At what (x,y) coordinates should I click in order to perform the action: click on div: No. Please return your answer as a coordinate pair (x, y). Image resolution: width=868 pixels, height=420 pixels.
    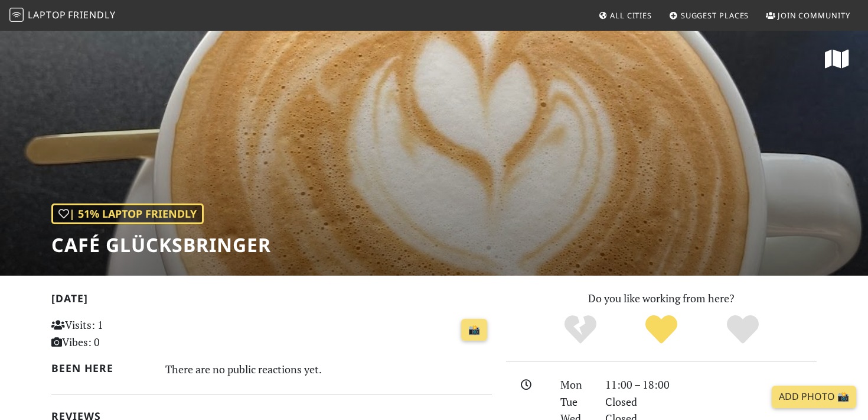
    Looking at the image, I should click on (580, 329).